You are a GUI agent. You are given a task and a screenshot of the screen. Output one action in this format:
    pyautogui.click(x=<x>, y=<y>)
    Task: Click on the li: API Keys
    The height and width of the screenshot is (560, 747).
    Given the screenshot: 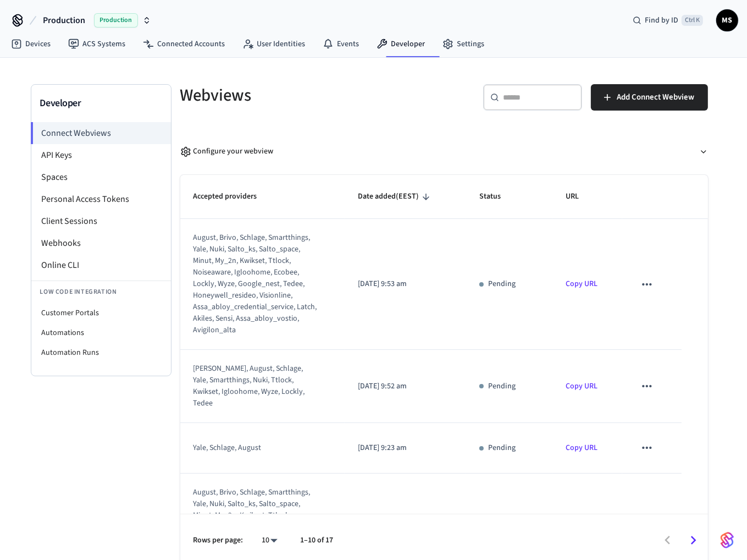 What is the action you would take?
    pyautogui.click(x=101, y=155)
    